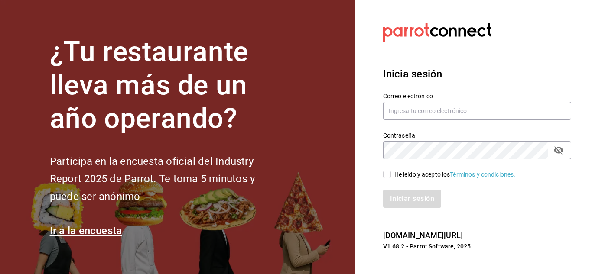 The width and height of the screenshot is (592, 274). I want to click on h2: Participa en la encuesta oficial del Industry Report 2025 de Parrot. Te toma 5 minutos y puede se..., so click(167, 179).